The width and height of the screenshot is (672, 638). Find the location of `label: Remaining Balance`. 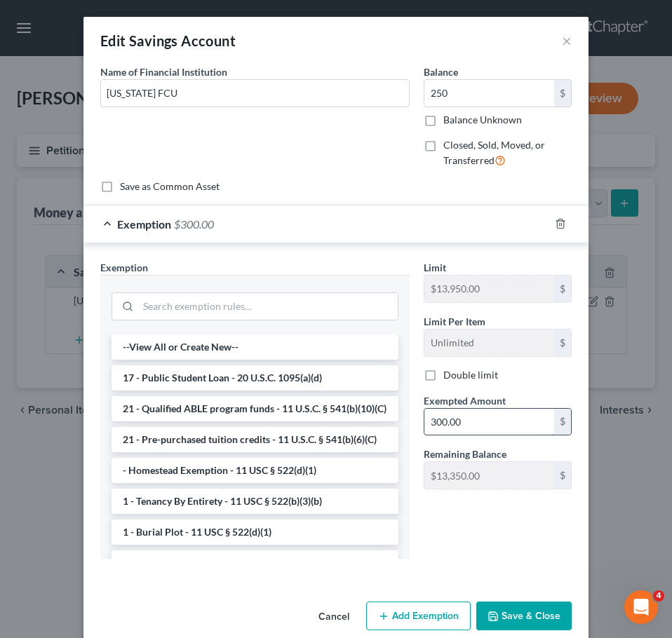

label: Remaining Balance is located at coordinates (465, 454).